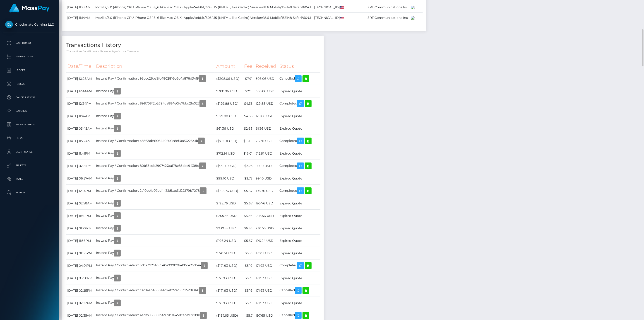 Image resolution: width=644 pixels, height=320 pixels. I want to click on td: $170.51 USD, so click(228, 253).